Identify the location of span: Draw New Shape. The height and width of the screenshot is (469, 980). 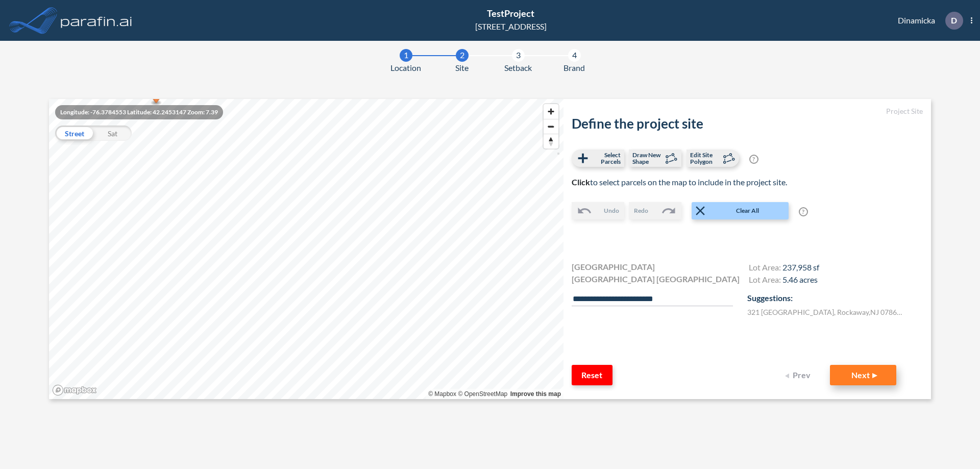
(647, 158).